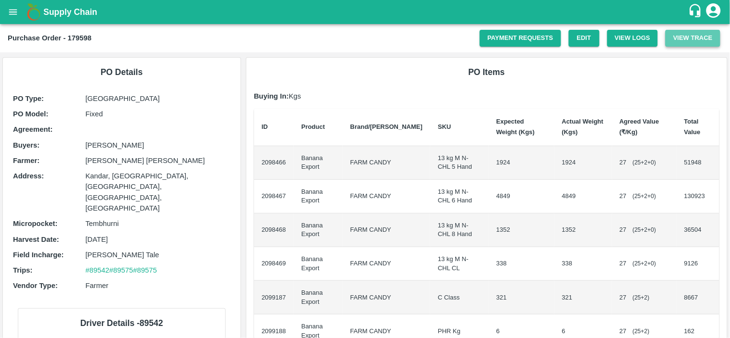  What do you see at coordinates (35, 224) in the screenshot?
I see `b: Micropocket :` at bounding box center [35, 224].